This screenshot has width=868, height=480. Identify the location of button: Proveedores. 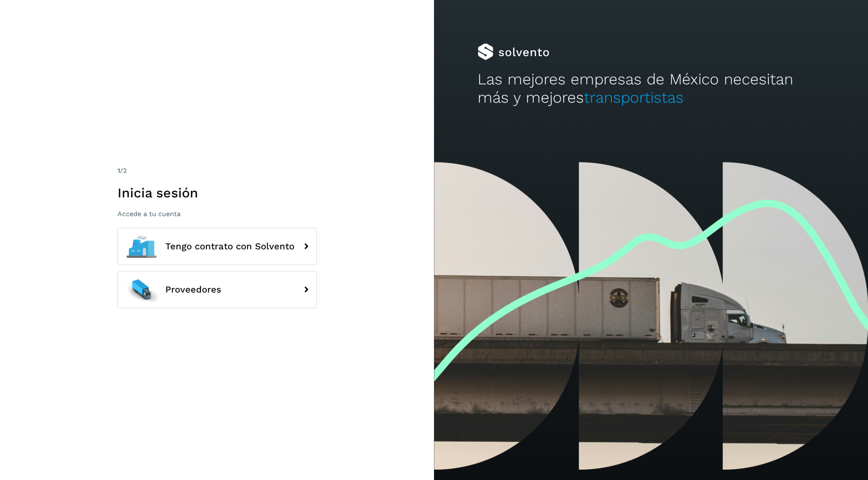
(217, 289).